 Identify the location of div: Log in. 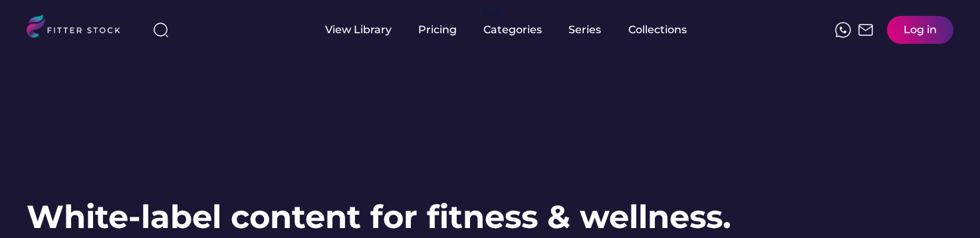
(920, 30).